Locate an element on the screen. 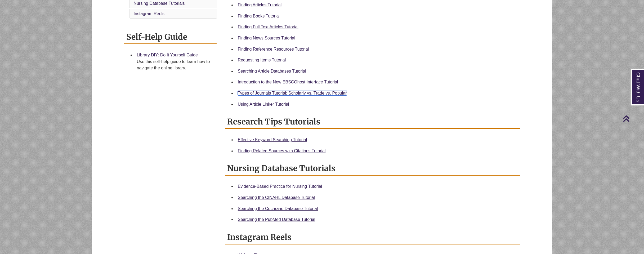 The width and height of the screenshot is (644, 254). a: Finding Articles Tutorial is located at coordinates (260, 5).